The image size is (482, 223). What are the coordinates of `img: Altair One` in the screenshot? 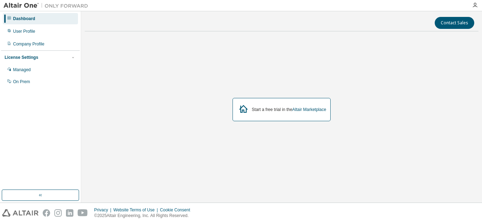 It's located at (48, 6).